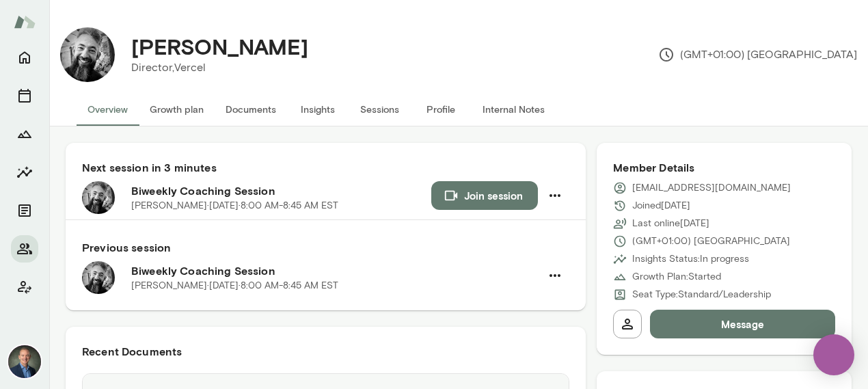  Describe the element at coordinates (107, 109) in the screenshot. I see `button: Overview` at that location.